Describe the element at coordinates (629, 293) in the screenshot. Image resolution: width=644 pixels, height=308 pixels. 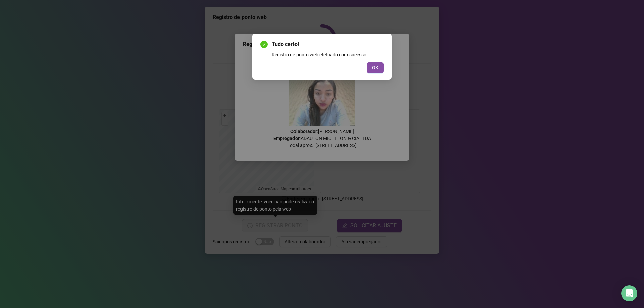
I see `div: Open Intercom Messenger` at that location.